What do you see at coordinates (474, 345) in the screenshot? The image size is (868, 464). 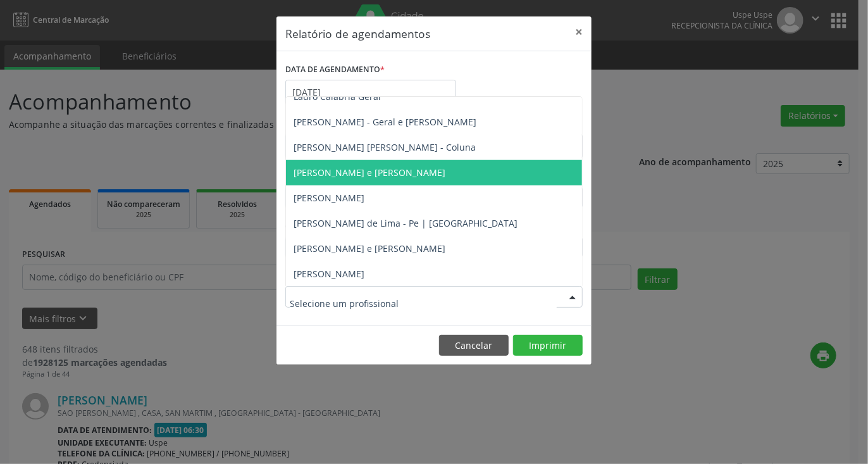 I see `button: Cancelar` at bounding box center [474, 345].